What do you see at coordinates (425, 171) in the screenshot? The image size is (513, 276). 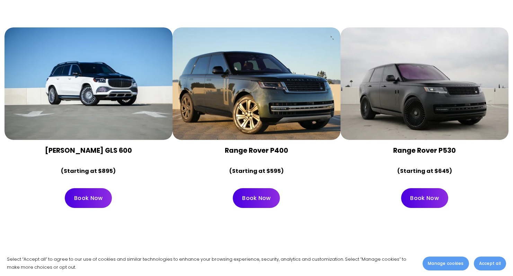 I see `strong: (Starting at $645)` at bounding box center [425, 171].